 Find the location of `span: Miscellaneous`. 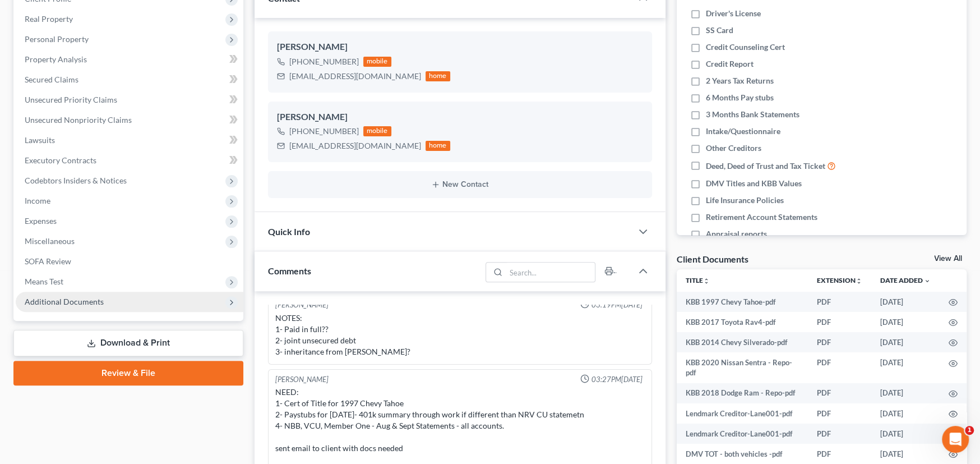

span: Miscellaneous is located at coordinates (49, 241).